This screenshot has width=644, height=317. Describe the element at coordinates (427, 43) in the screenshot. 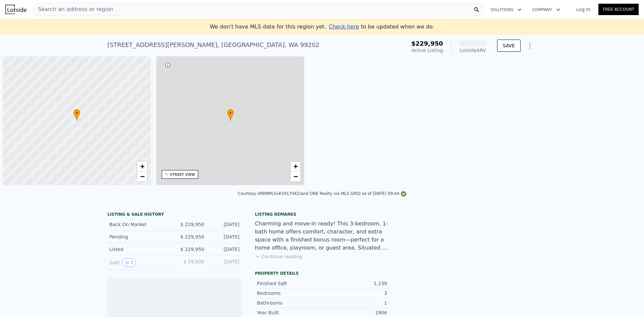

I see `span: $229,950` at that location.